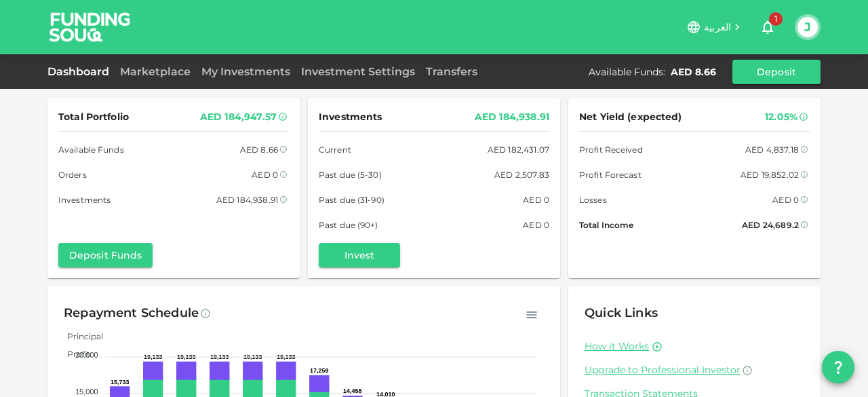 The image size is (868, 397). What do you see at coordinates (349, 224) in the screenshot?
I see `span: Past due (90+)` at bounding box center [349, 224].